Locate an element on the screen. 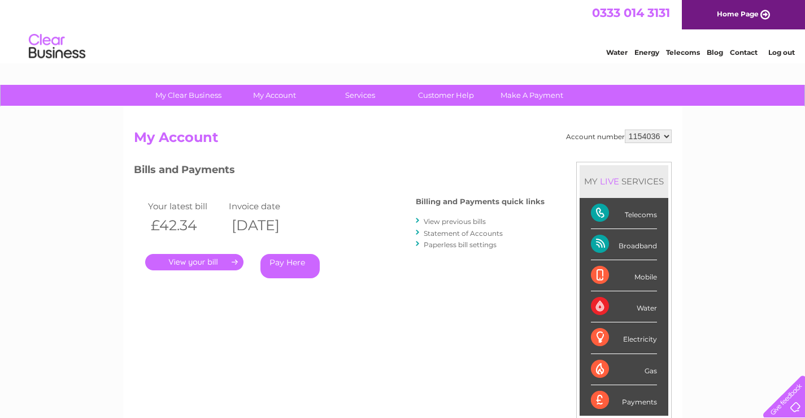  a: Make A Payment is located at coordinates (532, 95).